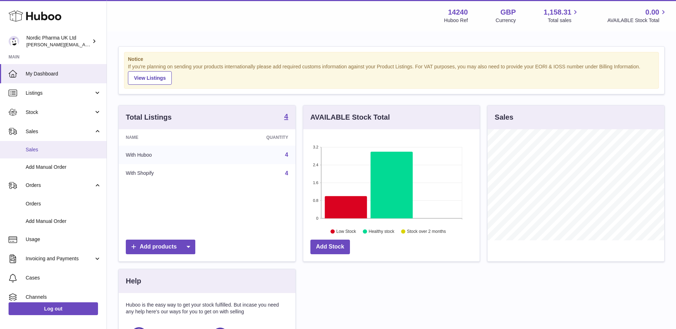 The height and width of the screenshot is (329, 676). What do you see at coordinates (315, 183) in the screenshot?
I see `text: 1.6` at bounding box center [315, 183].